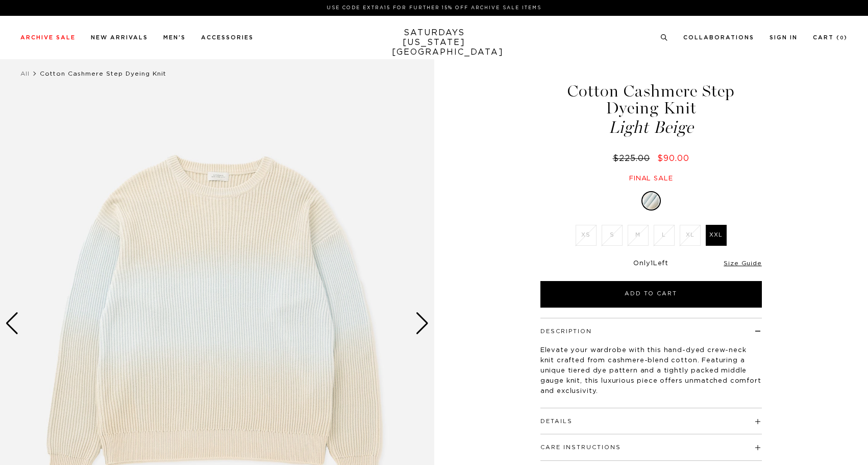 The height and width of the screenshot is (465, 868). I want to click on p: Use Code EXTRA15 for Further 15% Off Archive Sale Items, so click(434, 8).